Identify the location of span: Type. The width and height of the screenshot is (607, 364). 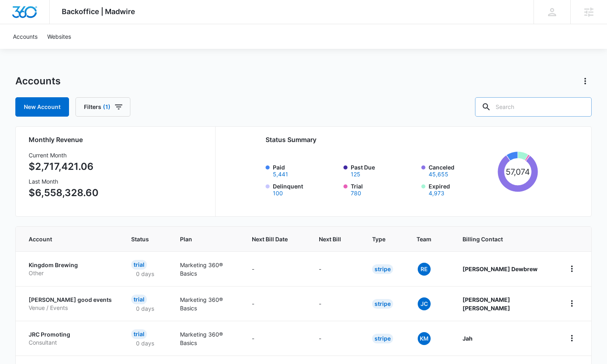
(379, 239).